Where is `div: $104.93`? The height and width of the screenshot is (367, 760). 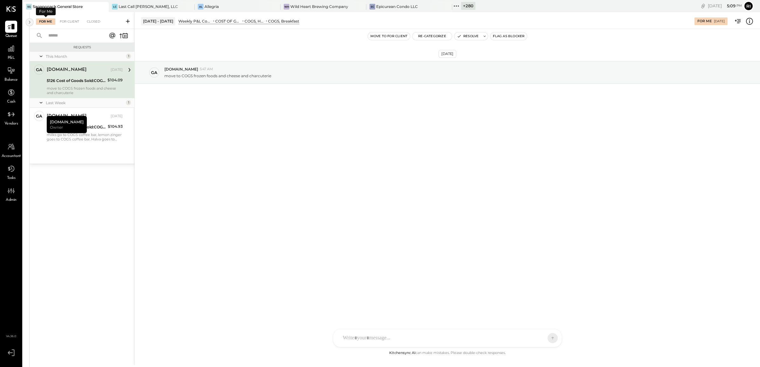
div: $104.93 is located at coordinates (115, 127).